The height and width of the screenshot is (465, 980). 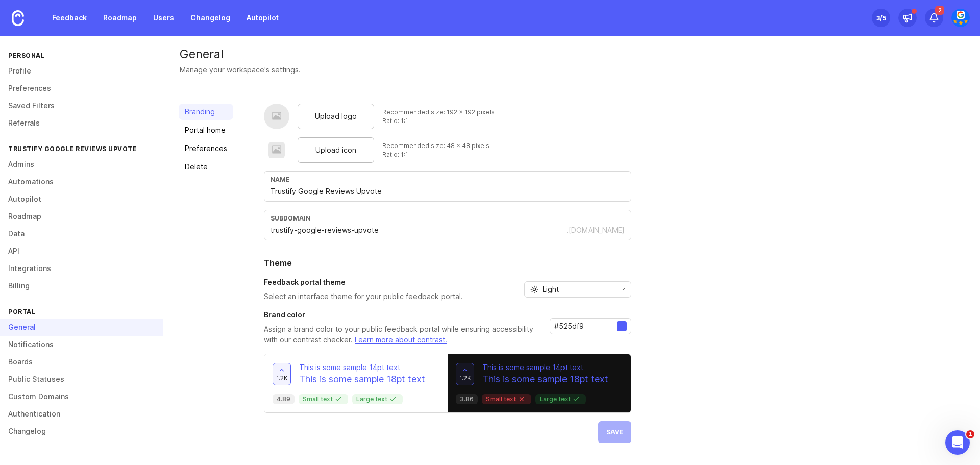 What do you see at coordinates (622, 290) in the screenshot?
I see `svg: toggle icon` at bounding box center [622, 290].